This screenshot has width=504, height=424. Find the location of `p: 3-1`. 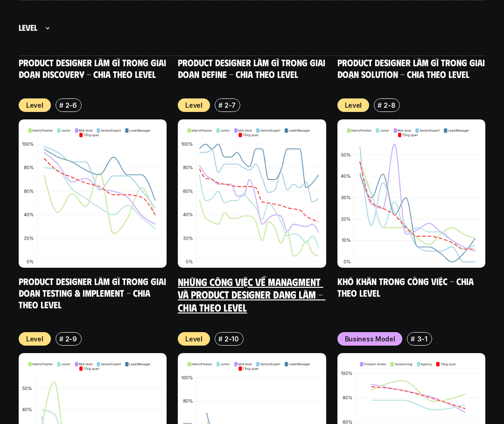

p: 3-1 is located at coordinates (422, 339).